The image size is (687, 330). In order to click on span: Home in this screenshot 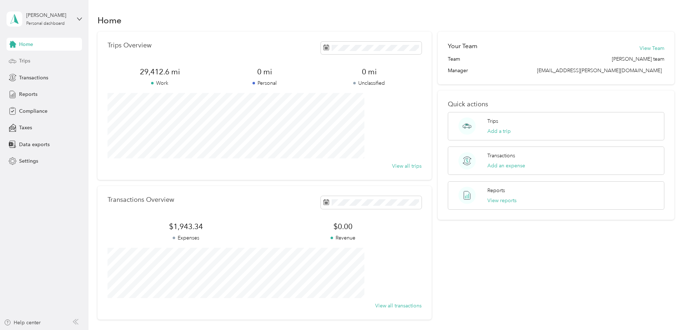, I will do `click(26, 44)`.